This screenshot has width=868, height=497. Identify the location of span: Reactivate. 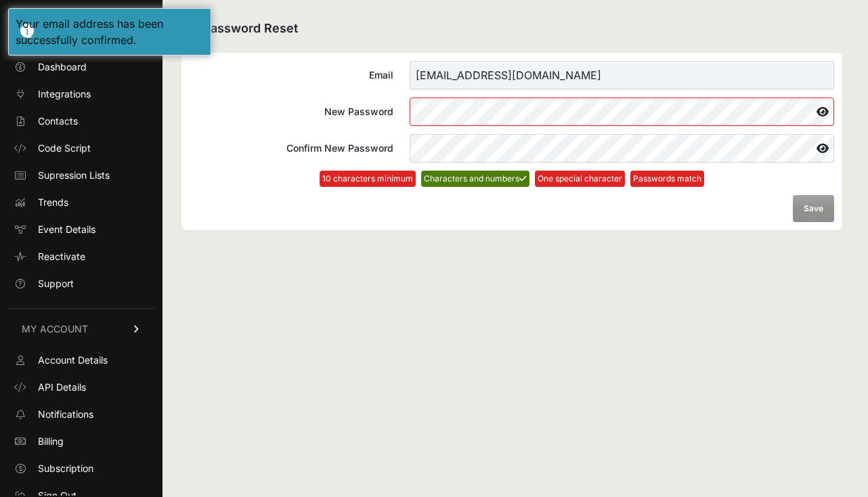
(62, 257).